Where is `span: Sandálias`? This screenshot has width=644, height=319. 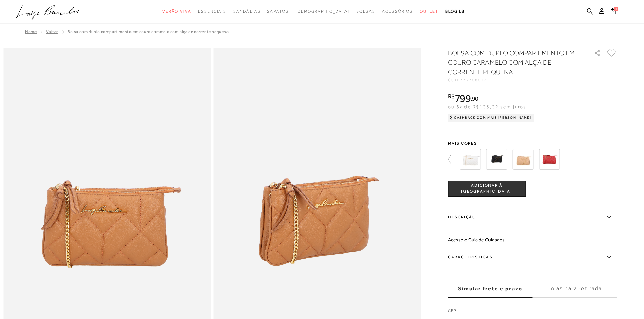
span: Sandálias is located at coordinates (247, 11).